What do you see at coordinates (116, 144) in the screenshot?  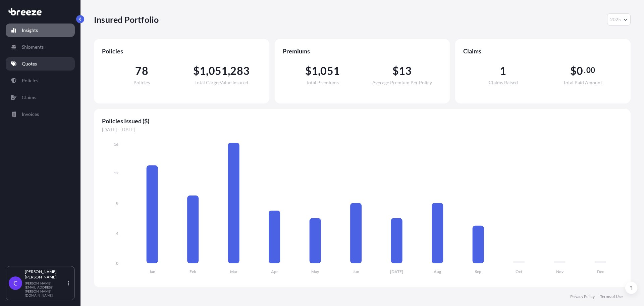 I see `tspan: 16` at bounding box center [116, 144].